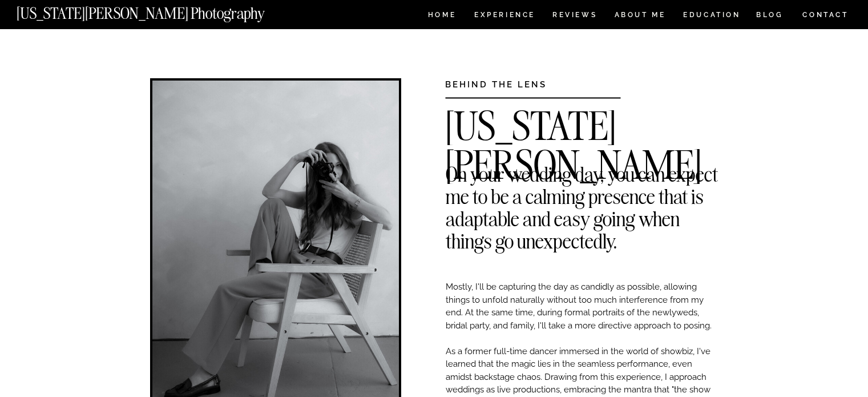  What do you see at coordinates (442, 16) in the screenshot?
I see `nav: HOME` at bounding box center [442, 16].